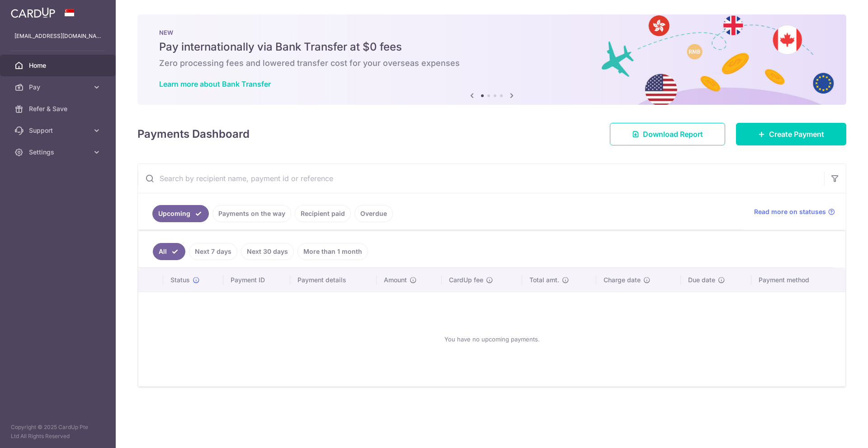 This screenshot has height=448, width=868. What do you see at coordinates (59, 109) in the screenshot?
I see `span: Refer & Save` at bounding box center [59, 109].